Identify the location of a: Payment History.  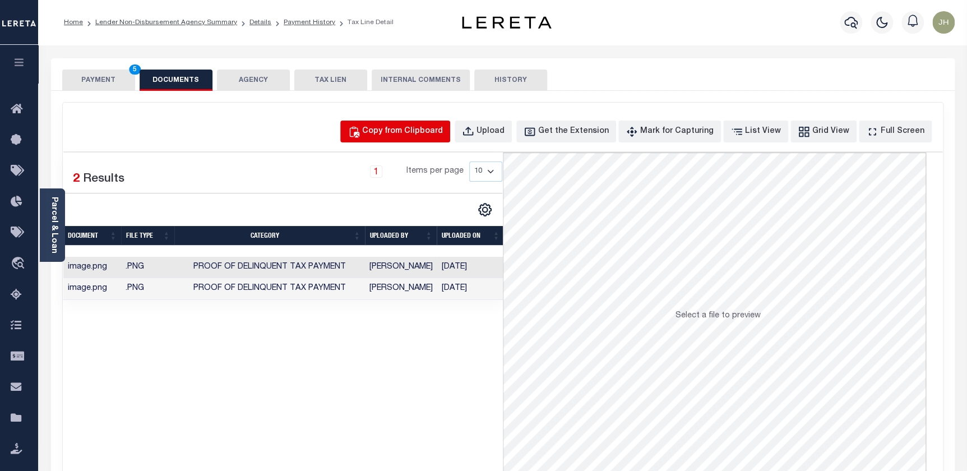
(309, 22).